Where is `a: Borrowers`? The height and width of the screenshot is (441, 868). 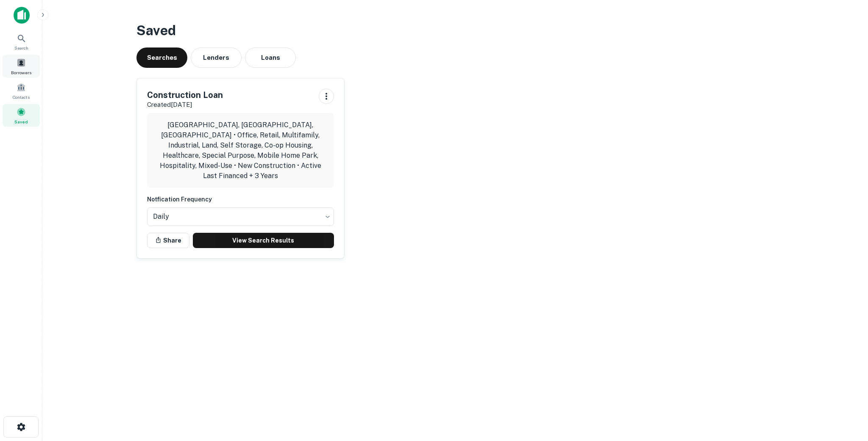
a: Borrowers is located at coordinates (21, 66).